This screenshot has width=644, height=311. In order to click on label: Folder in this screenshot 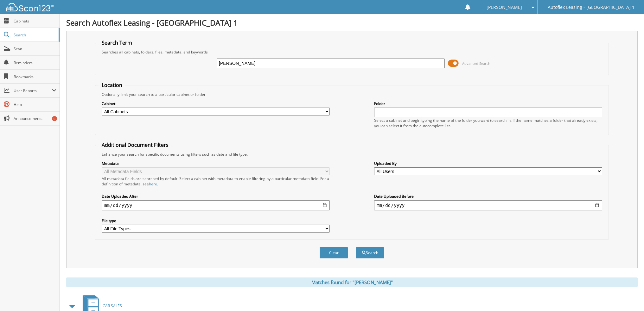, I will do `click(488, 104)`.